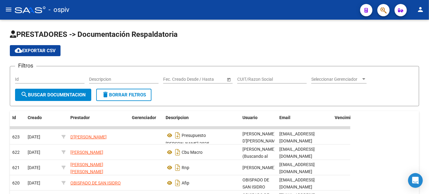 The image size is (429, 194). What do you see at coordinates (259, 122) in the screenshot?
I see `datatable-header-cell: Usuario` at bounding box center [259, 122].